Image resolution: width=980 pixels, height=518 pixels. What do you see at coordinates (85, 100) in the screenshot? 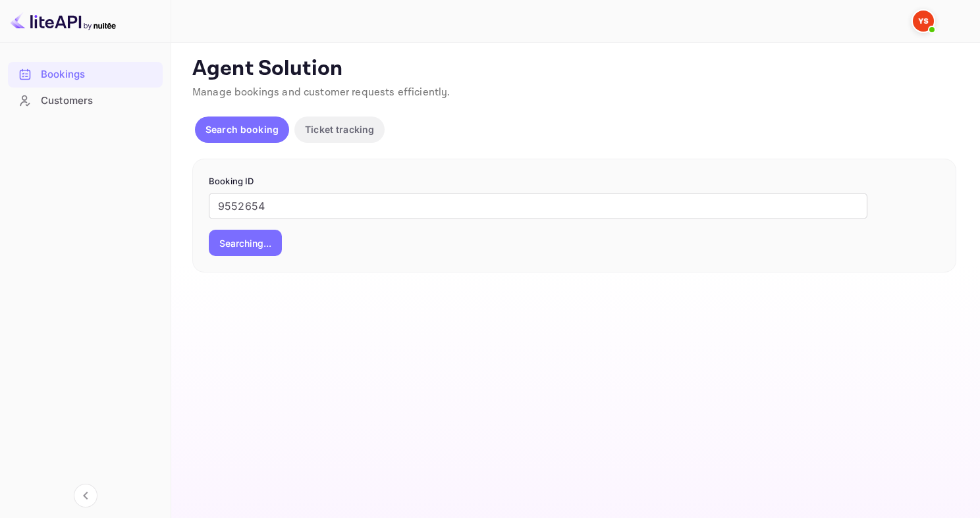
I see `a: Customers` at bounding box center [85, 100].